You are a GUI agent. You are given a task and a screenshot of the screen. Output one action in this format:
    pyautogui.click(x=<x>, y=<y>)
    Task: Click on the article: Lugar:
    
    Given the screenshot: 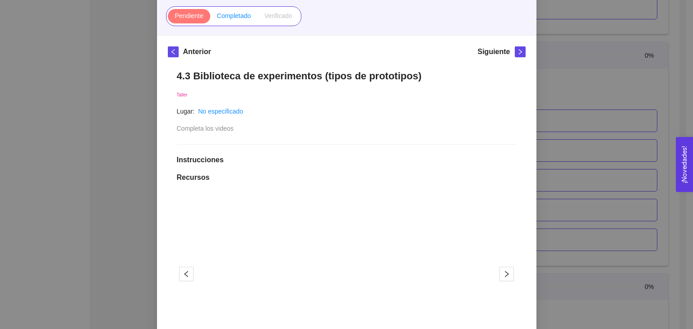 What is the action you would take?
    pyautogui.click(x=186, y=111)
    